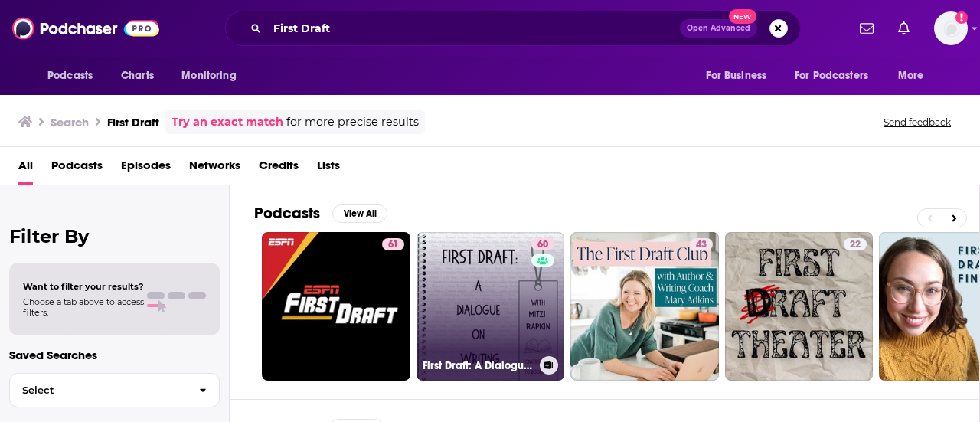  What do you see at coordinates (228, 122) in the screenshot?
I see `a: Try an exact match` at bounding box center [228, 122].